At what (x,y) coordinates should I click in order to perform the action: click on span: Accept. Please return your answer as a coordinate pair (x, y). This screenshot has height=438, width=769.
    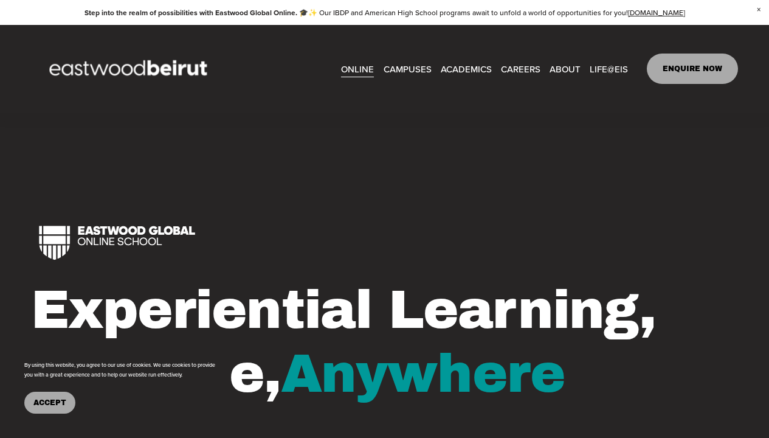
    Looking at the image, I should click on (50, 403).